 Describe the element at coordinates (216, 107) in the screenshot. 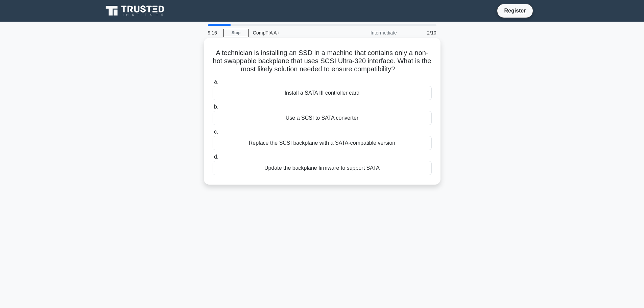

I see `span: b.` at that location.